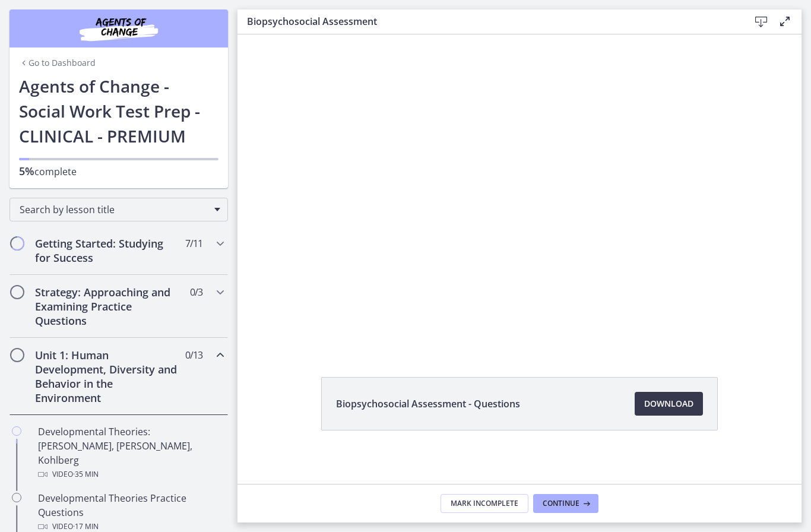  What do you see at coordinates (428, 404) in the screenshot?
I see `span: Biopsychosocial Assessment - Questions` at bounding box center [428, 404].